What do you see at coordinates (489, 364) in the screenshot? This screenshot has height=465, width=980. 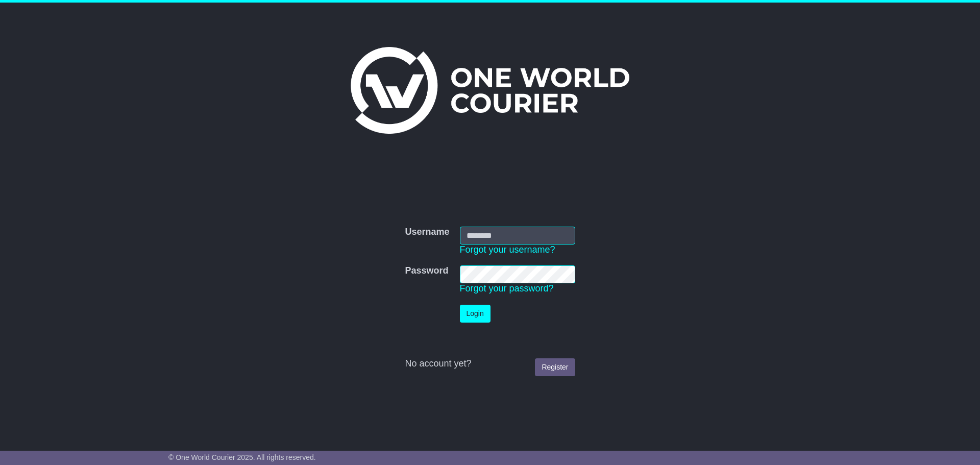 I see `div: No account yet?` at bounding box center [489, 364].